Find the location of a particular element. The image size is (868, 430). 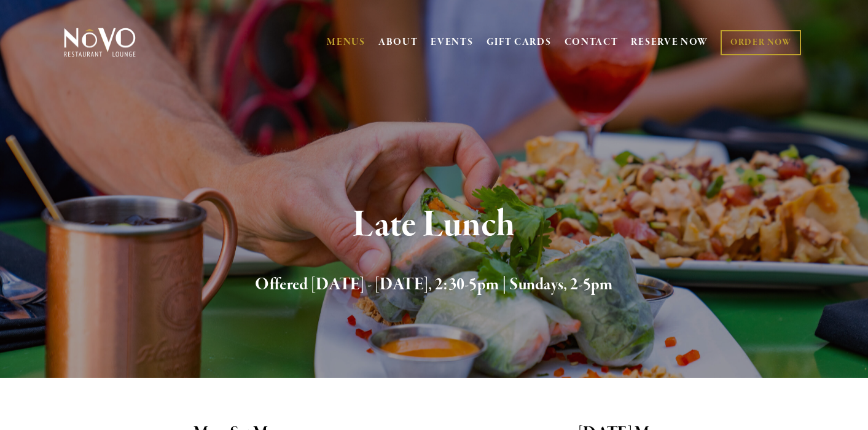

img: Novo Restaurant &amp; Lounge is located at coordinates (99, 42).